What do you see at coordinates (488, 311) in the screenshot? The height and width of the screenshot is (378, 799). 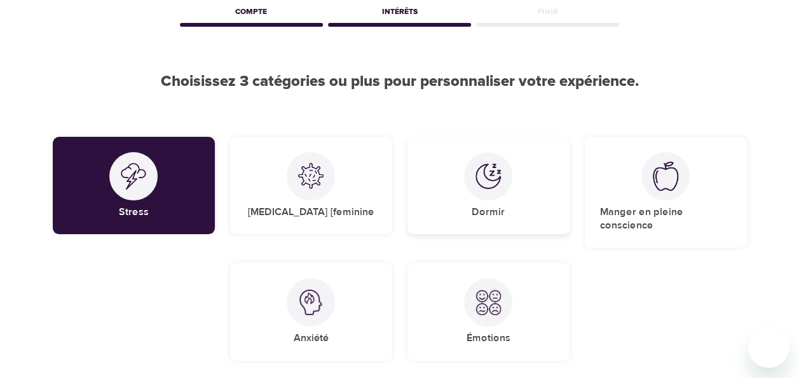 I see `div: ÉmotionsÉmotions` at bounding box center [488, 311].